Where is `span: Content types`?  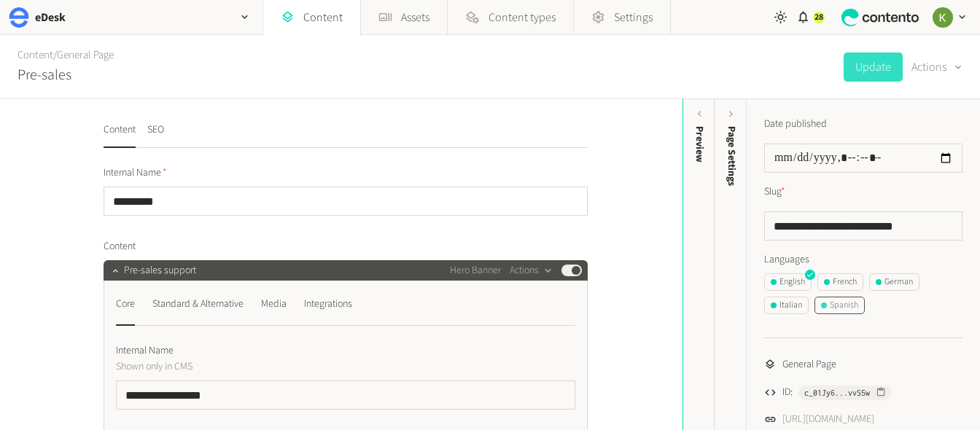 span: Content types is located at coordinates (522, 18).